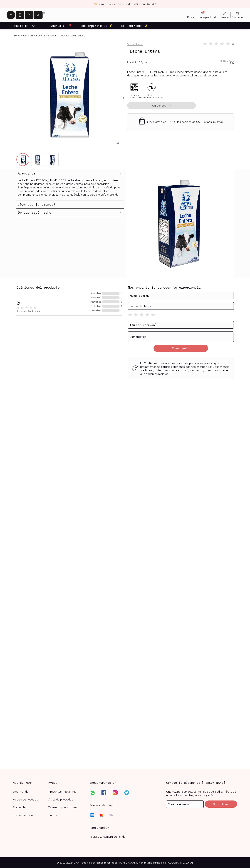 This screenshot has height=868, width=250. I want to click on h3: Nos encantaría conocer tu experiencia, so click(181, 287).